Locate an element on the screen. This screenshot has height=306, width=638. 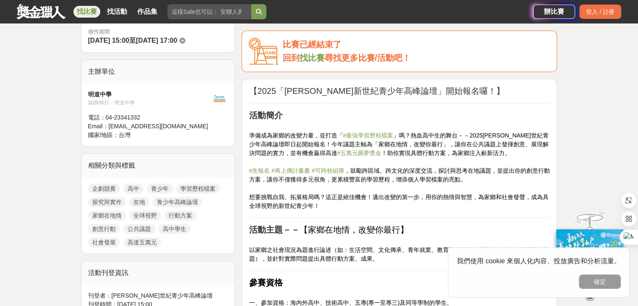
span: 【家鄉在地情，改變你最行】 is located at coordinates (354, 230).